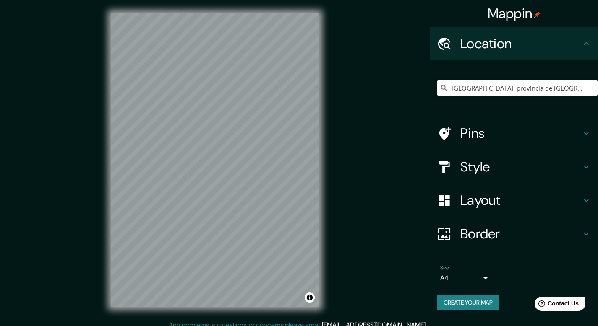  I want to click on div: Pins, so click(514, 133).